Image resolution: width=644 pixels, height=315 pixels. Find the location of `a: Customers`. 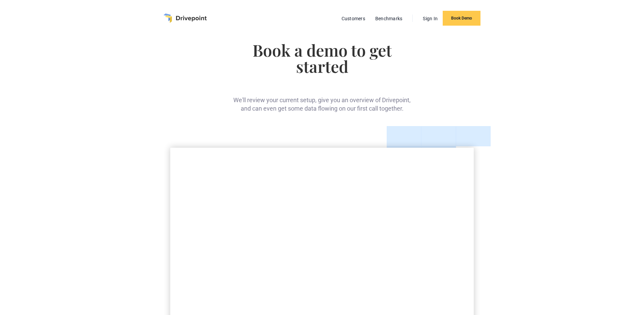

a: Customers is located at coordinates (353, 19).